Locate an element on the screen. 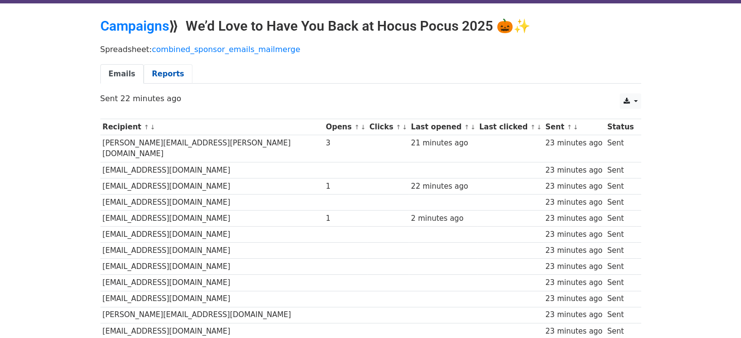 Image resolution: width=741 pixels, height=338 pixels. div: 21 minutes ago is located at coordinates (443, 143).